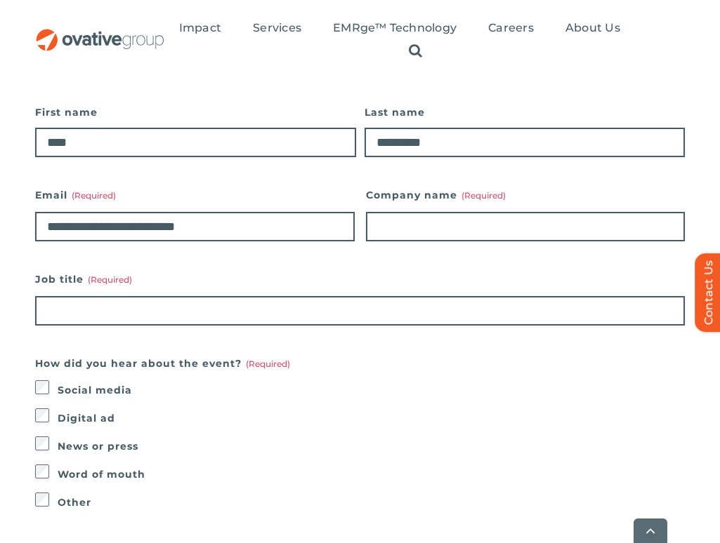 The height and width of the screenshot is (543, 720). I want to click on label: Social media, so click(371, 390).